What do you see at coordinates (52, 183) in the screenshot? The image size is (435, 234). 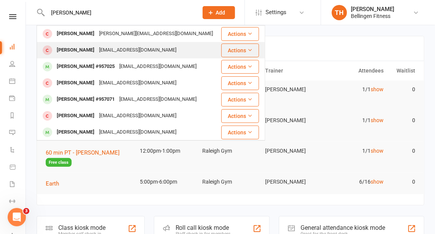 I see `span: Earth` at bounding box center [52, 183].